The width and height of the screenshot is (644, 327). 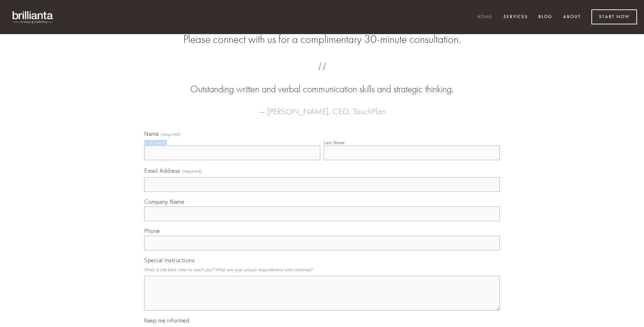 What do you see at coordinates (155, 142) in the screenshot?
I see `div: First Name` at bounding box center [155, 142].